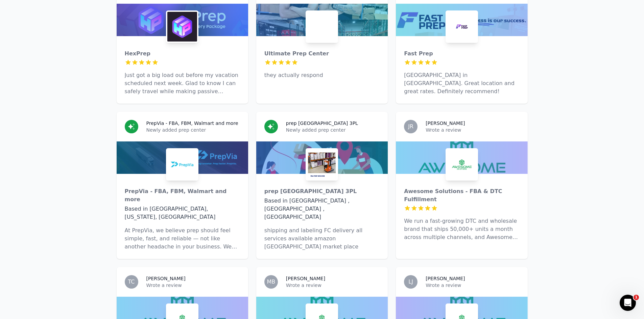  Describe the element at coordinates (462, 164) in the screenshot. I see `img: Awesome Solutions - FBA & DTC Fulfillment` at that location.